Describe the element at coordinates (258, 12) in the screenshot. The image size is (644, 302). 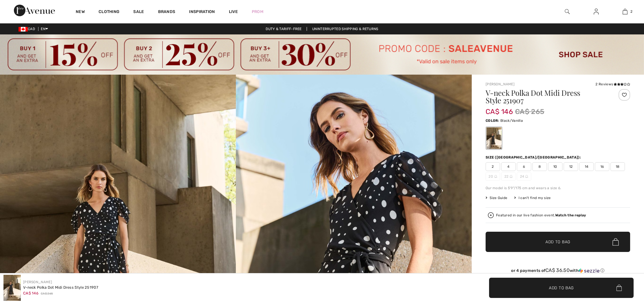
I see `a: Prom` at that location.